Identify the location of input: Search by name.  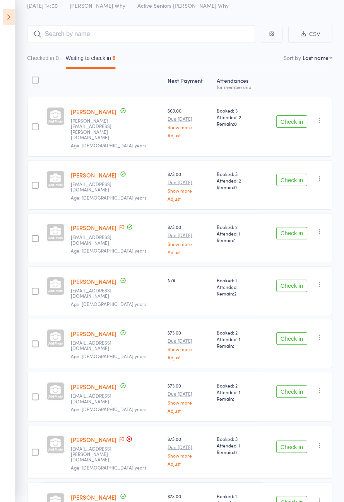
(141, 34).